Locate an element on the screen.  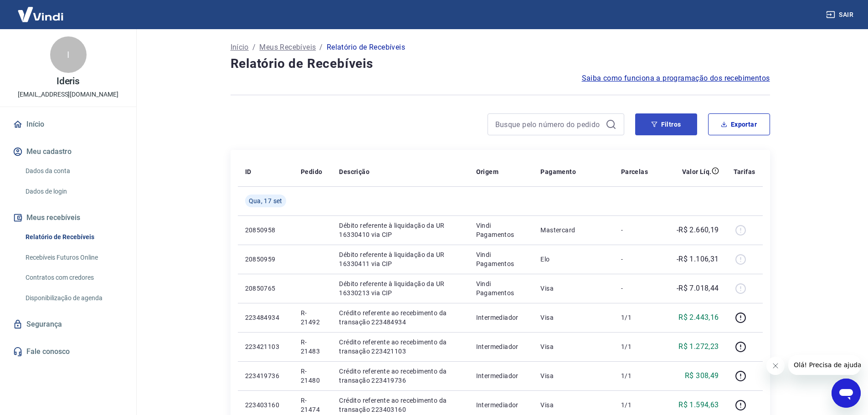
p: 20850958 is located at coordinates (266, 230).